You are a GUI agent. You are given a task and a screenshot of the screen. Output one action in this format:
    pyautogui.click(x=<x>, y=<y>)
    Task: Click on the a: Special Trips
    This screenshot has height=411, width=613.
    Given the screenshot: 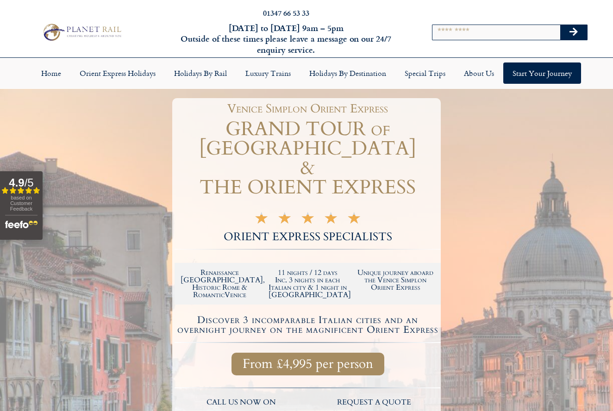 What is the action you would take?
    pyautogui.click(x=425, y=73)
    